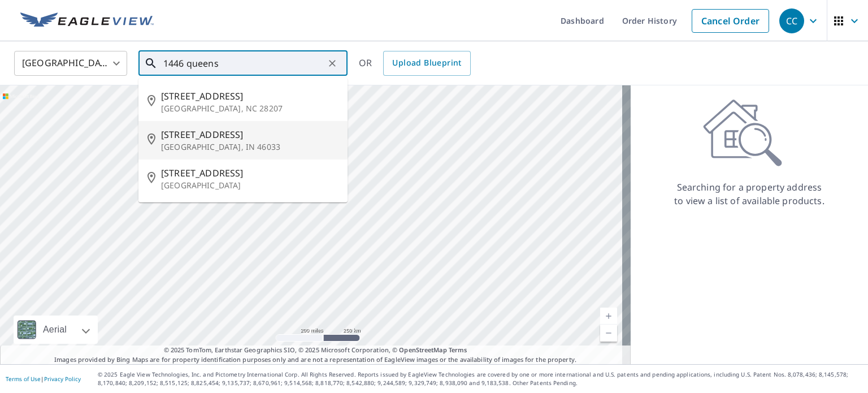 The width and height of the screenshot is (868, 393). I want to click on a: Terms of Use, so click(23, 378).